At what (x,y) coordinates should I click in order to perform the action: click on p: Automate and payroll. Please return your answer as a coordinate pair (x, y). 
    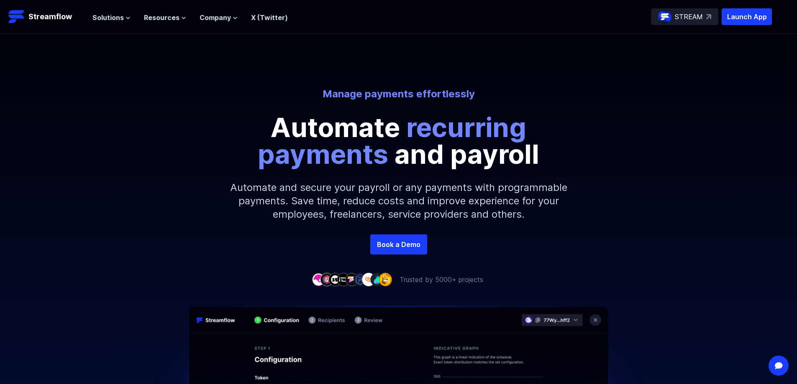
    Looking at the image, I should click on (399, 141).